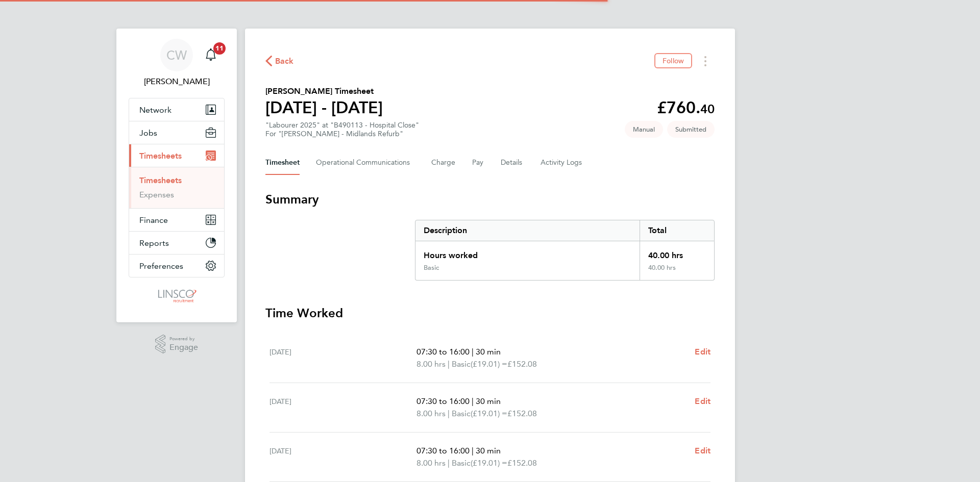 The width and height of the screenshot is (980, 482). Describe the element at coordinates (183, 348) in the screenshot. I see `span: Engage` at that location.